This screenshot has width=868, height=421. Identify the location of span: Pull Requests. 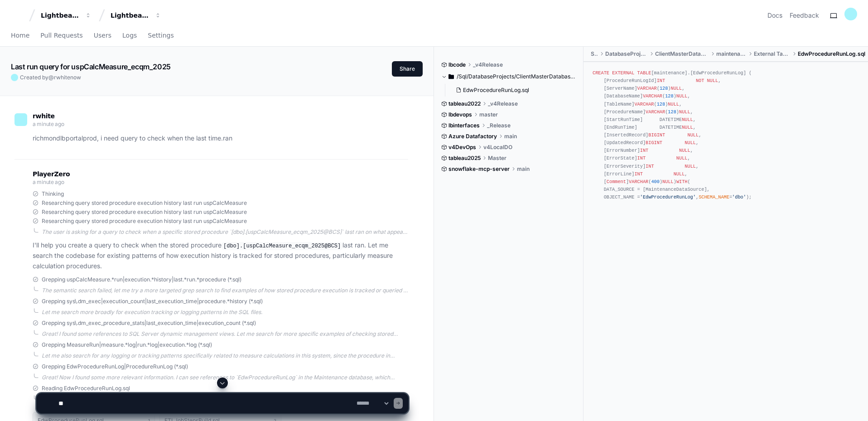
(61, 35).